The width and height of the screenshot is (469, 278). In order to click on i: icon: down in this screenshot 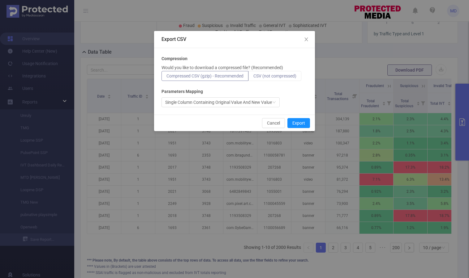, I will do `click(274, 102)`.